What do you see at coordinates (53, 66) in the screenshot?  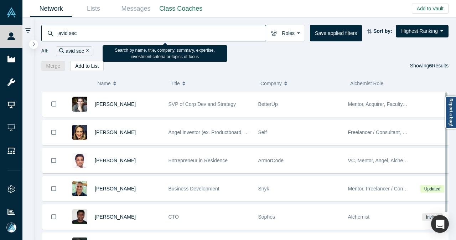 I see `button: Merge` at bounding box center [53, 66].